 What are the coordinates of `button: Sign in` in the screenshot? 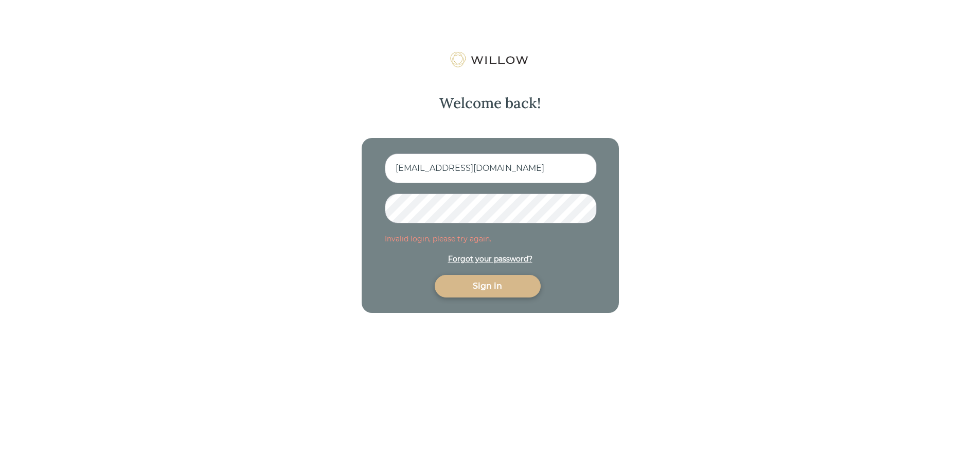 It's located at (488, 286).